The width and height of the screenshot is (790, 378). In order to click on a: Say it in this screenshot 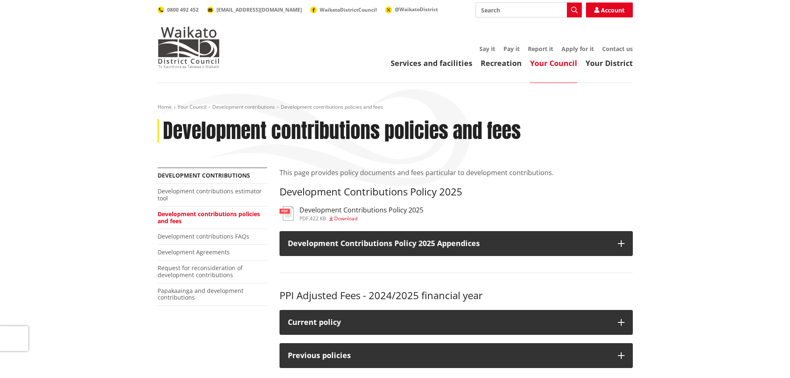, I will do `click(487, 48)`.